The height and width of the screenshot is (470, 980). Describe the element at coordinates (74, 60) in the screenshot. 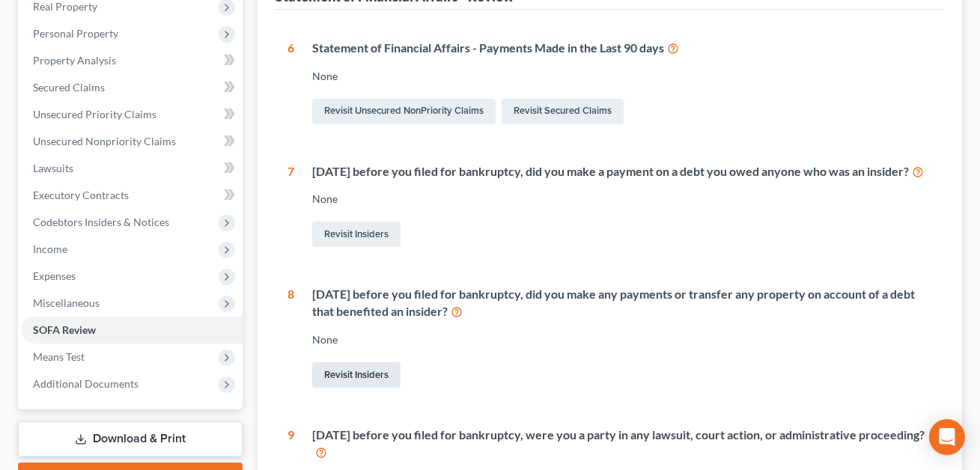

I see `span: Property Analysis` at that location.